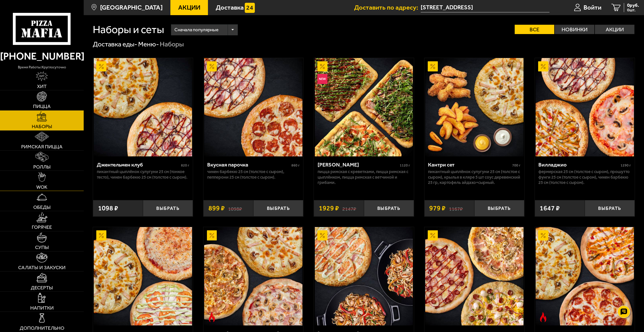 The height and width of the screenshot is (332, 644). I want to click on img: Кантри сет, so click(474, 107).